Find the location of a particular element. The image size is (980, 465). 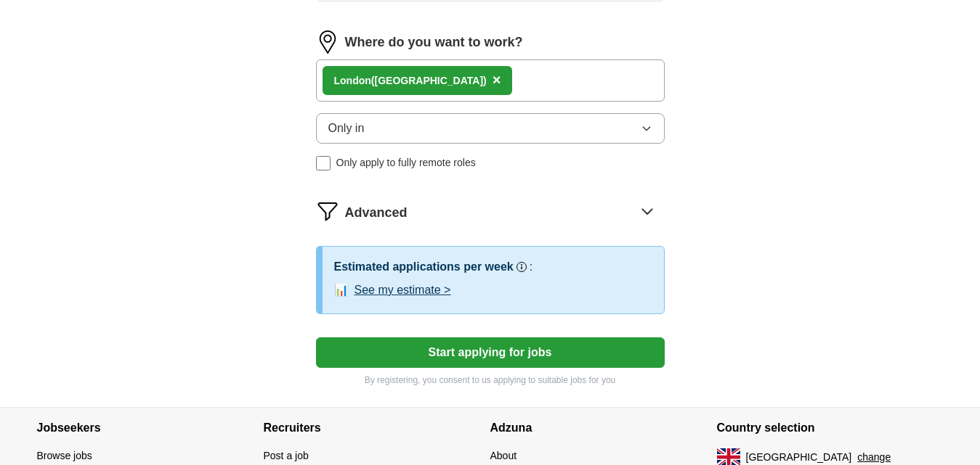

button: Start applying for jobs is located at coordinates (490, 353).